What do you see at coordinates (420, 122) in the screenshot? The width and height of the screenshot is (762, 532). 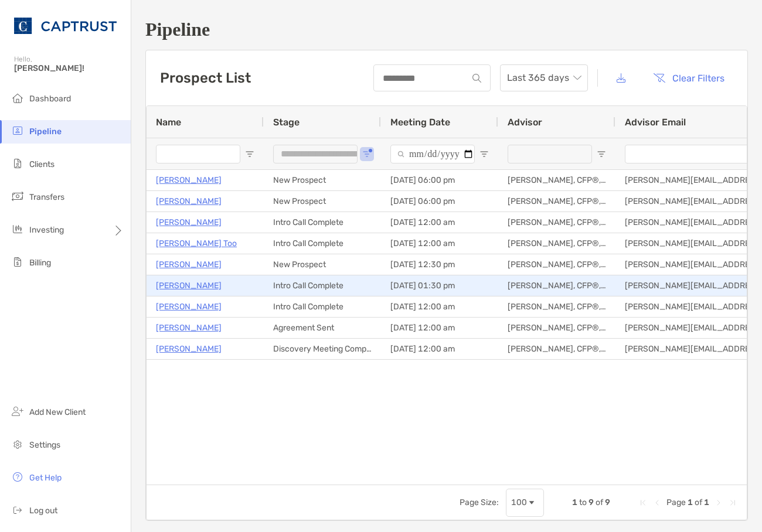 I see `span: Meeting Date` at bounding box center [420, 122].